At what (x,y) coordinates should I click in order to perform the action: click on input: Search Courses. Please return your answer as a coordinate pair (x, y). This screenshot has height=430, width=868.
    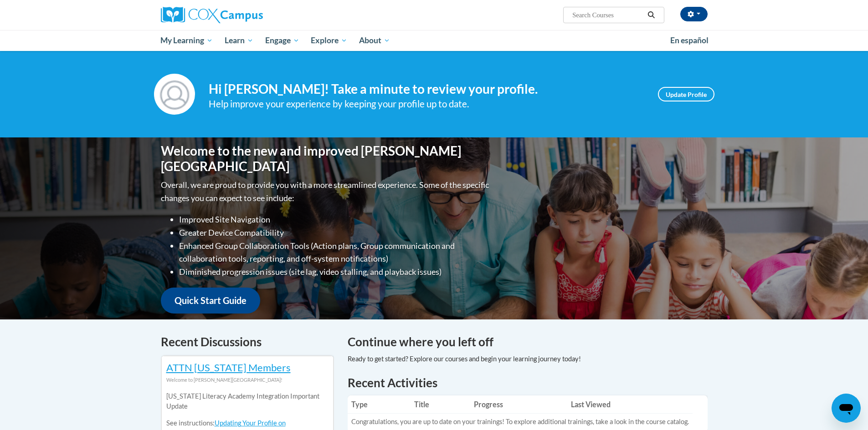
    Looking at the image, I should click on (607, 15).